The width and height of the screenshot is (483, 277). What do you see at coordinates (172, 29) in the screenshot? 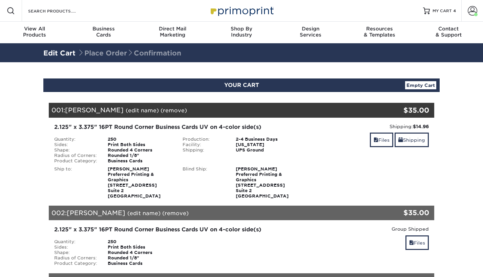
I see `span: Direct Mail` at bounding box center [172, 29].